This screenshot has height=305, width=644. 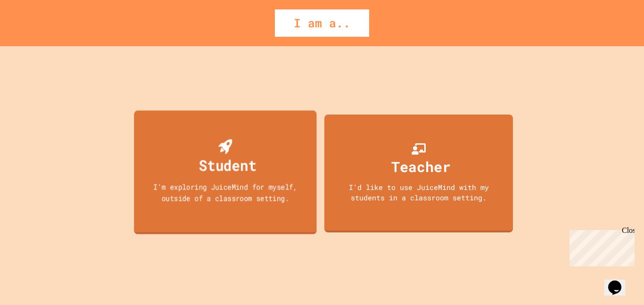 What do you see at coordinates (322, 23) in the screenshot?
I see `div: I am a..` at bounding box center [322, 23].